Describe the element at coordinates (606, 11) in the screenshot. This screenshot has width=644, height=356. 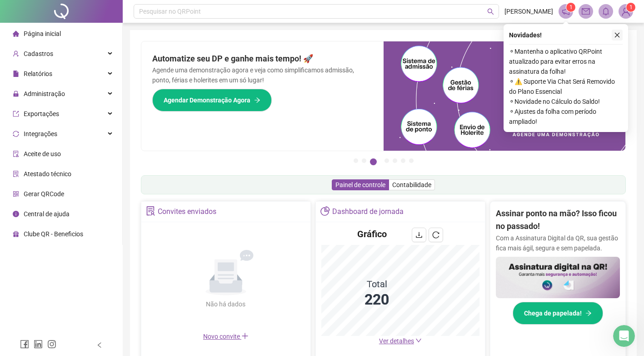
I see `span: bell` at that location.